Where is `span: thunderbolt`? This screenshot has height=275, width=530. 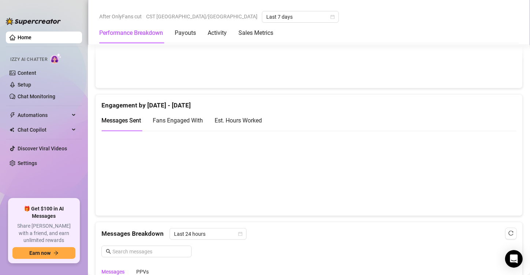
span: thunderbolt is located at coordinates (12, 115).